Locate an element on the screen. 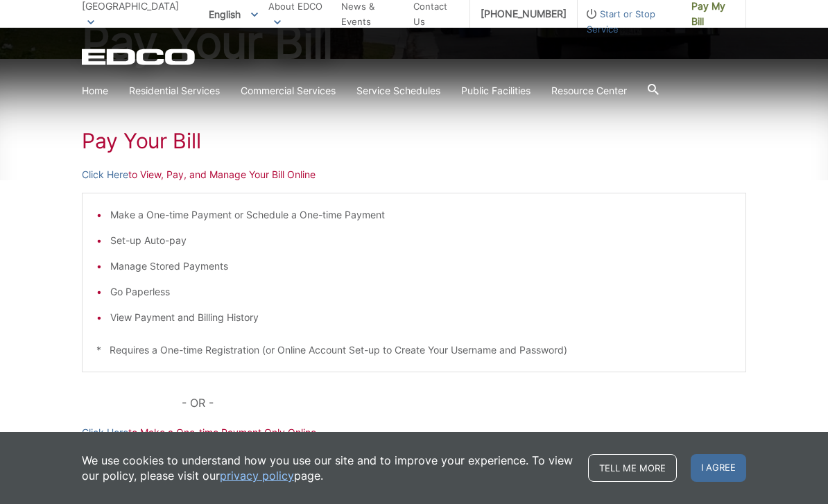 The width and height of the screenshot is (828, 504). a: Commercial Services is located at coordinates (288, 91).